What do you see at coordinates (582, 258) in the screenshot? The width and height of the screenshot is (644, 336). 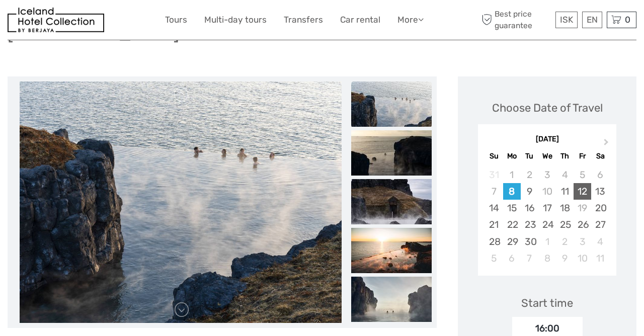 I see `div: Choose Friday, October 10th, 2025` at bounding box center [582, 258].